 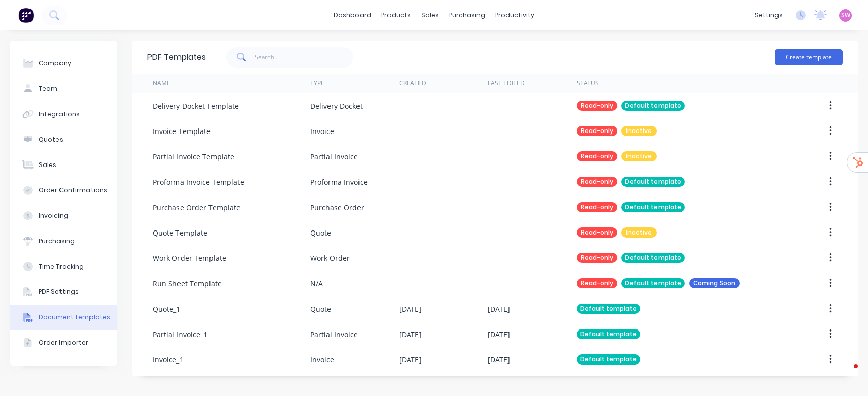 I want to click on div: productivity, so click(x=515, y=15).